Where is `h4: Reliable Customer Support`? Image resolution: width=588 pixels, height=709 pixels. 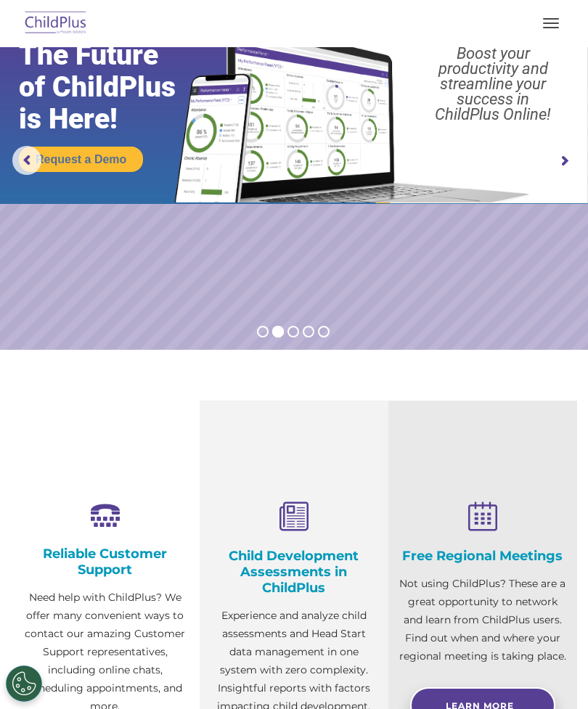
h4: Reliable Customer Support is located at coordinates (105, 562).